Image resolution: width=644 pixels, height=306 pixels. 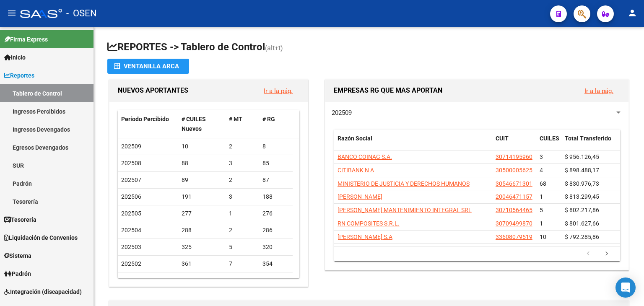 What do you see at coordinates (541, 170) in the screenshot?
I see `span: 4` at bounding box center [541, 170].